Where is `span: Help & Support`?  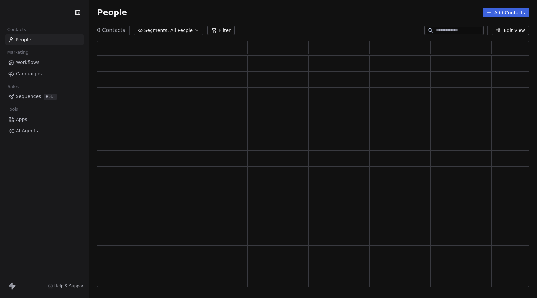 span: Help & Support is located at coordinates (70, 287).